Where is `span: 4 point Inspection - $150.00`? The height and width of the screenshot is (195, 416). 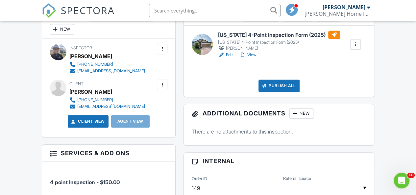
span: 4 point Inspection - $150.00 is located at coordinates (85, 182).